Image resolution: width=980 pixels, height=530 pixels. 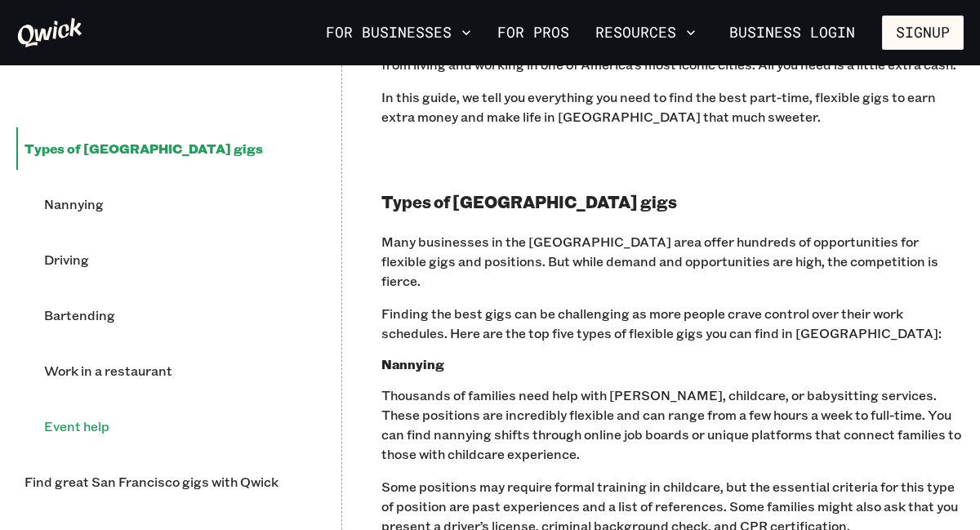 What do you see at coordinates (673, 107) in the screenshot?
I see `p: In this guide, we tell you everything you need to find the best part-time, flexible gigs to earn ...` at bounding box center [673, 107].